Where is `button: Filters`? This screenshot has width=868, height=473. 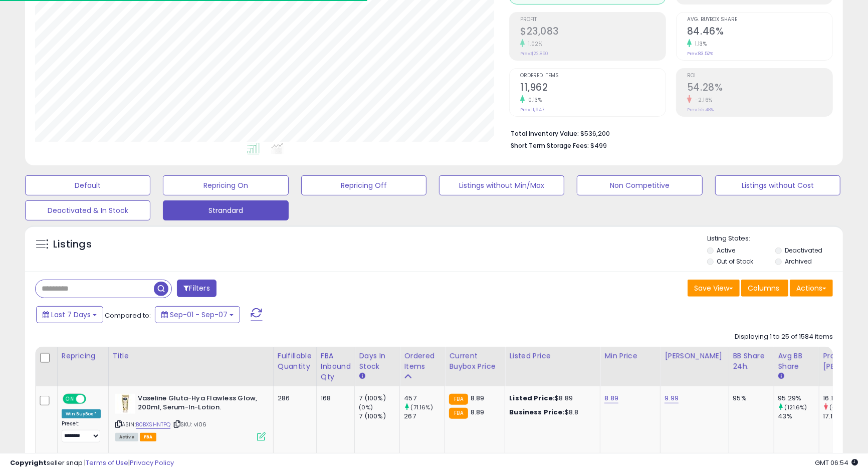 button: Filters is located at coordinates (196, 288).